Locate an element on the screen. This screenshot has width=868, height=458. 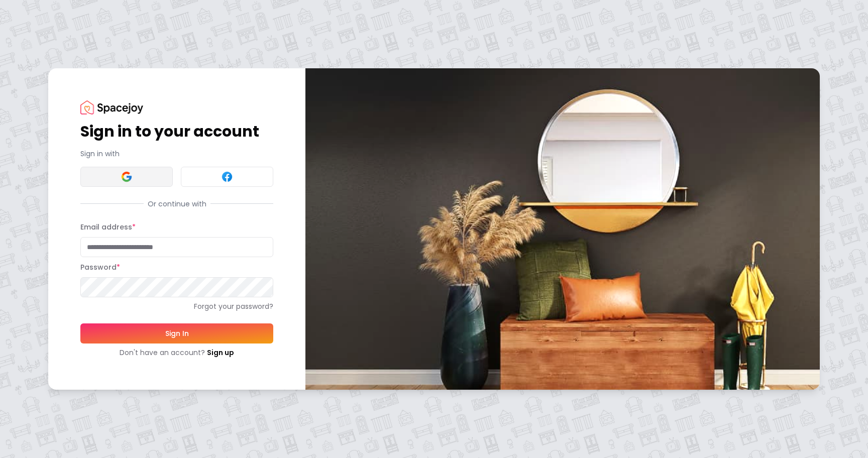
p: Sign in with is located at coordinates (177, 154).